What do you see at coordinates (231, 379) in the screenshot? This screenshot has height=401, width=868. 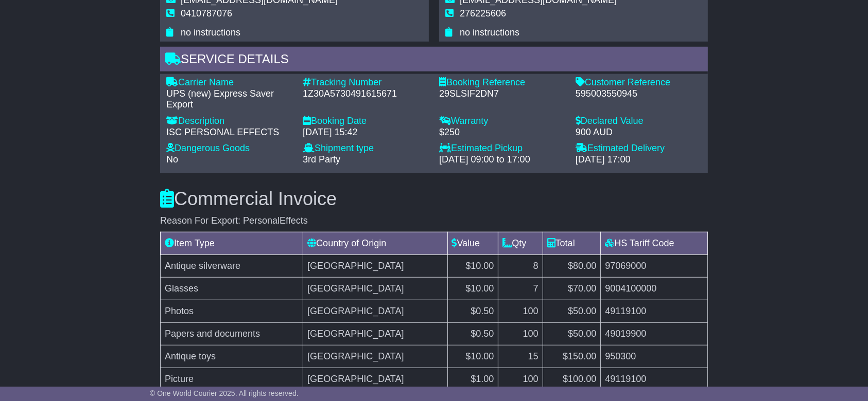 I see `td: Picture` at bounding box center [231, 379].